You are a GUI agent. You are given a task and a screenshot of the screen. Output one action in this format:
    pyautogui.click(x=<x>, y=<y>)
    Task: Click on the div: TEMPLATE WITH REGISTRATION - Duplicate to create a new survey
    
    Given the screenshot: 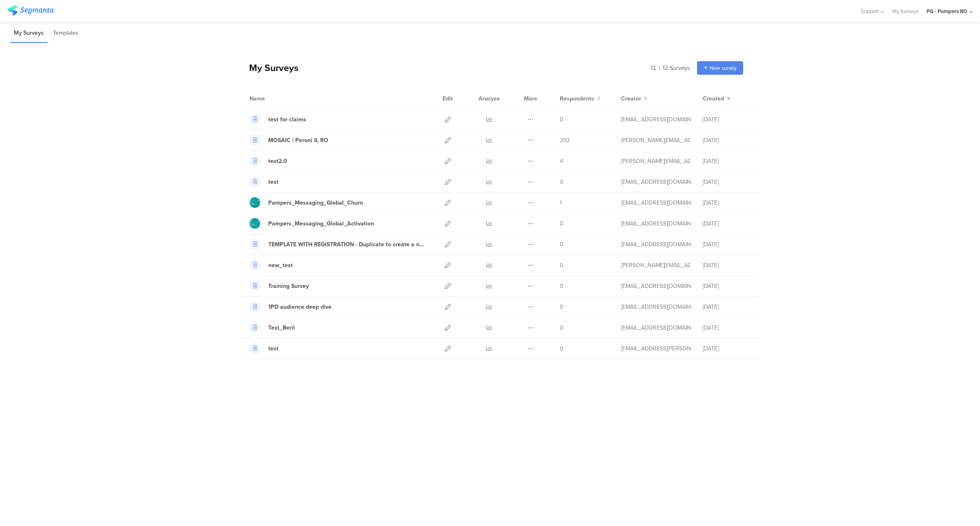 What is the action you would take?
    pyautogui.click(x=348, y=244)
    